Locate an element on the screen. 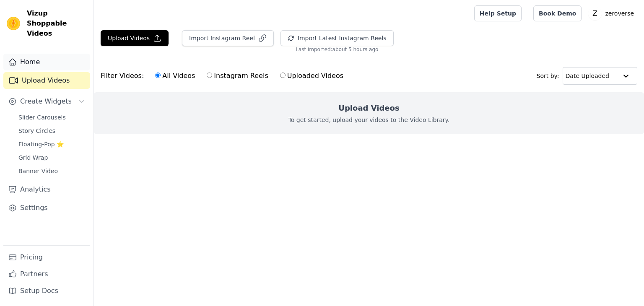 The image size is (644, 306). button: Upload Videos is located at coordinates (135, 38).